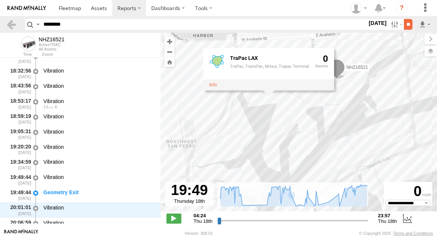  Describe the element at coordinates (269, 66) in the screenshot. I see `div: TraPac, TransPac, Mitsui, Trapac Terminal` at that location.